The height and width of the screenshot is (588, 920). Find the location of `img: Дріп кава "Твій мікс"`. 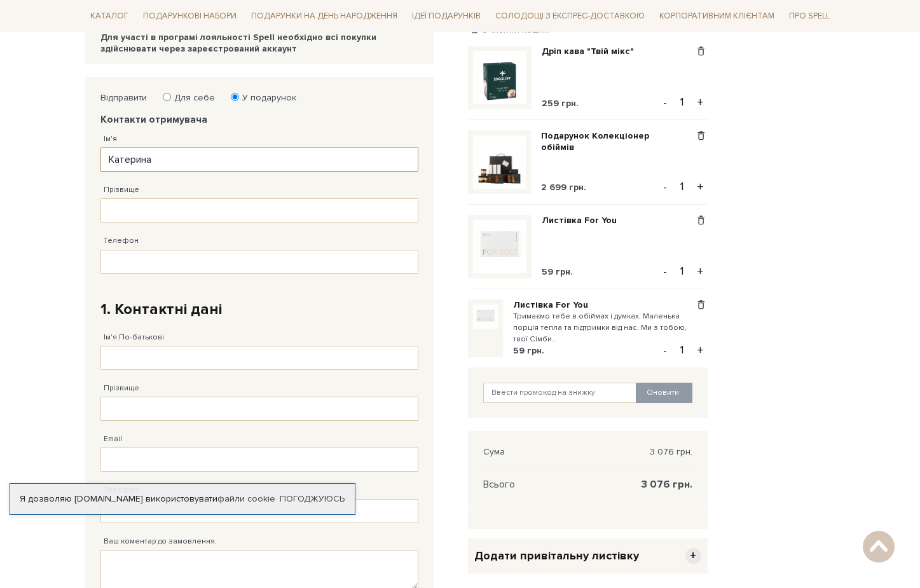

img: Дріп кава "Твій мікс" is located at coordinates (500, 77).